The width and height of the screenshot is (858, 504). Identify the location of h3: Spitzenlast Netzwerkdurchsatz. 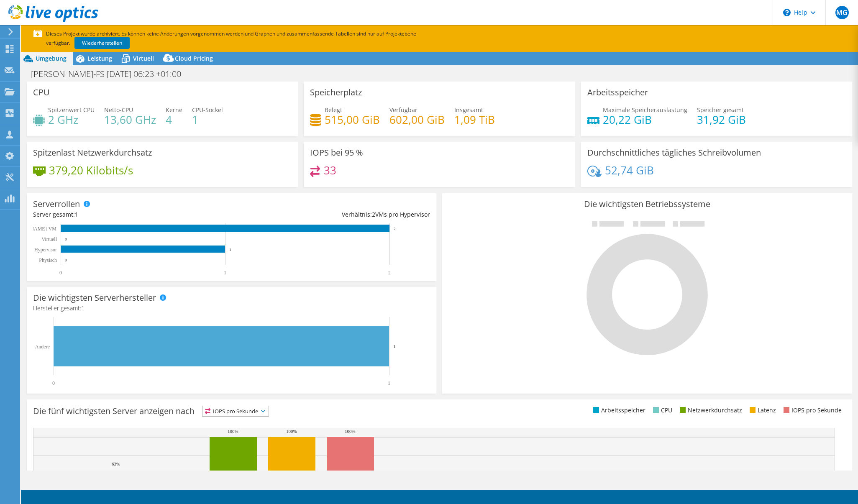
(93, 152).